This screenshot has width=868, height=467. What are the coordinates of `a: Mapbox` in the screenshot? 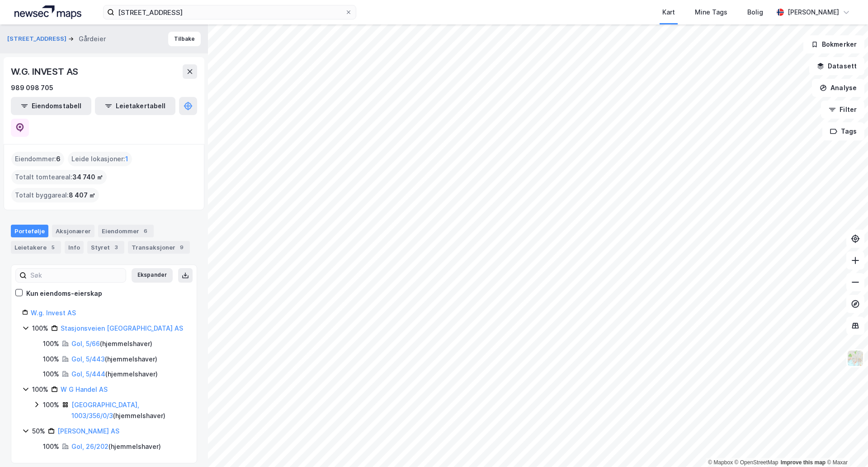 It's located at (720, 463).